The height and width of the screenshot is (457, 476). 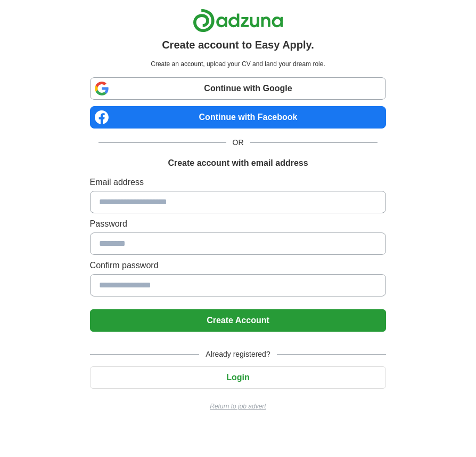 I want to click on label: Confirm password, so click(x=238, y=265).